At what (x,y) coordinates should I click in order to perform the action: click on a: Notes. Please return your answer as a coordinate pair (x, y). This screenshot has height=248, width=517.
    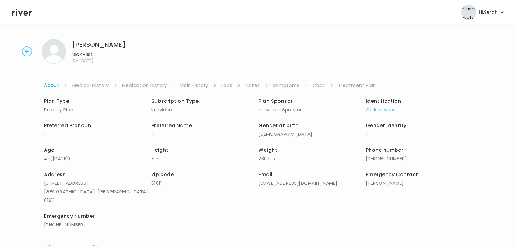
    Looking at the image, I should click on (253, 85).